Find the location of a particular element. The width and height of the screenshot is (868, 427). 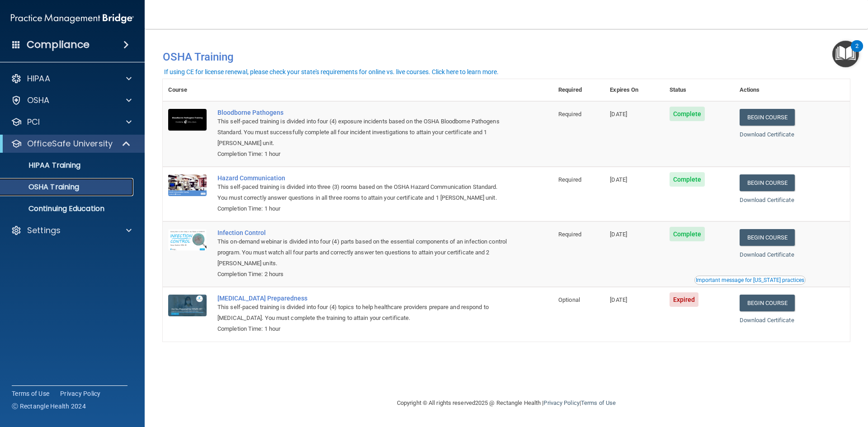

p: Continuing Education is located at coordinates (67, 208).